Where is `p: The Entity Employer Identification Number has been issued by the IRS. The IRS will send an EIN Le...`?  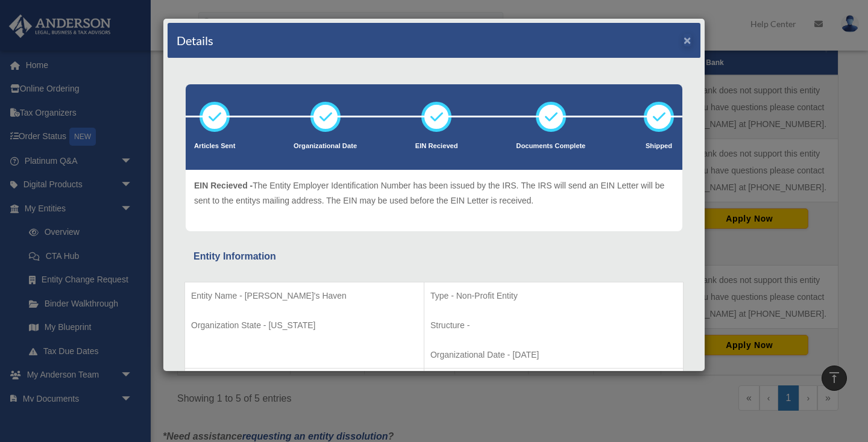
p: The Entity Employer Identification Number has been issued by the IRS. The IRS will send an EIN Le... is located at coordinates (434, 193).